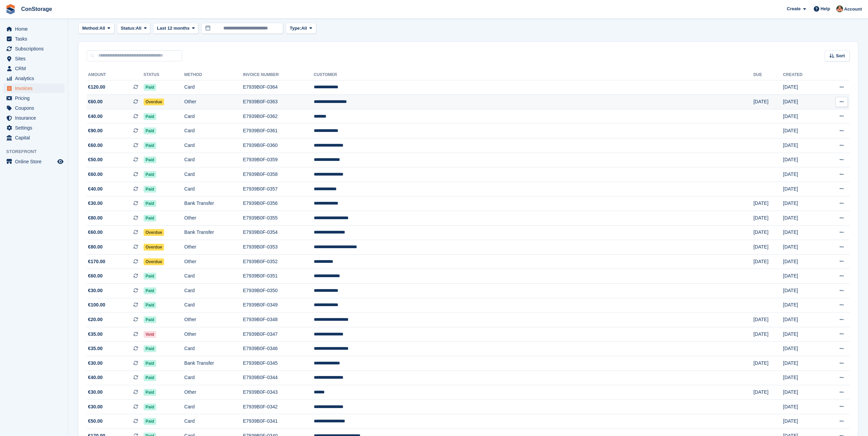 The height and width of the screenshot is (436, 868). I want to click on a: Preview store, so click(61, 162).